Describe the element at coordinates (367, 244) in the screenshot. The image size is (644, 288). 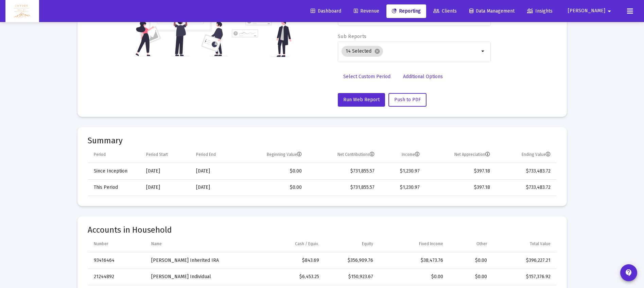
I see `div: Equity` at that location.